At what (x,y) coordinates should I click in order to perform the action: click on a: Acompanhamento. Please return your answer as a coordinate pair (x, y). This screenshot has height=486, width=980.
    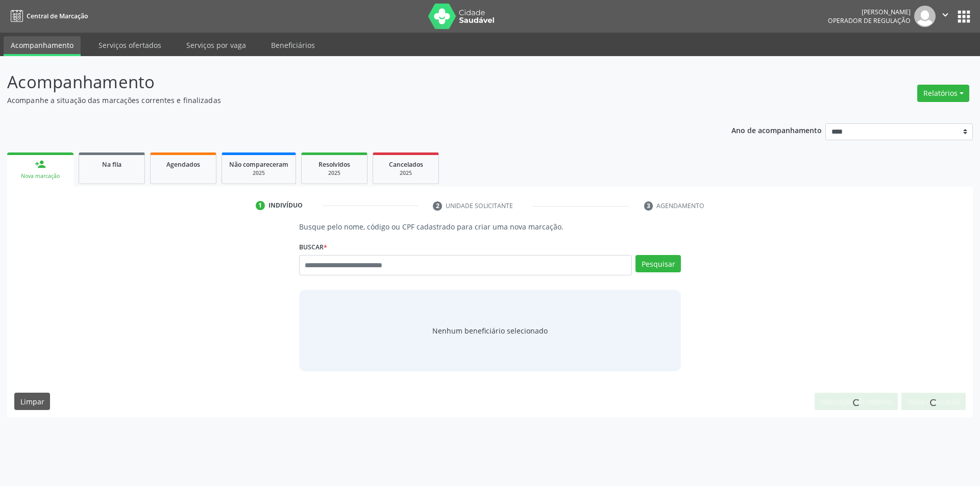
    Looking at the image, I should click on (42, 46).